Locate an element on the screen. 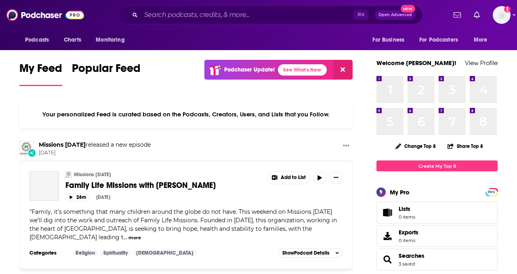 The image size is (517, 274). span: Logged in as brenda_epic is located at coordinates (502, 15).